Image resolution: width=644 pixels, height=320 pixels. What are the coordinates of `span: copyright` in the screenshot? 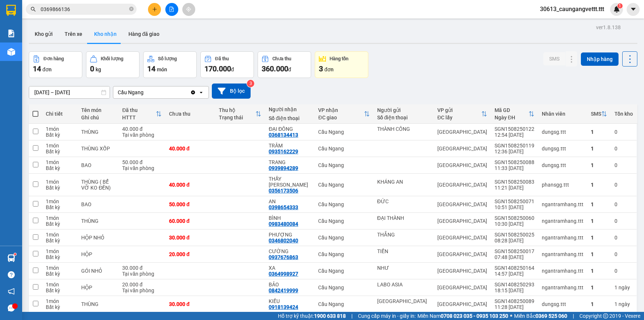 It's located at (605, 315).